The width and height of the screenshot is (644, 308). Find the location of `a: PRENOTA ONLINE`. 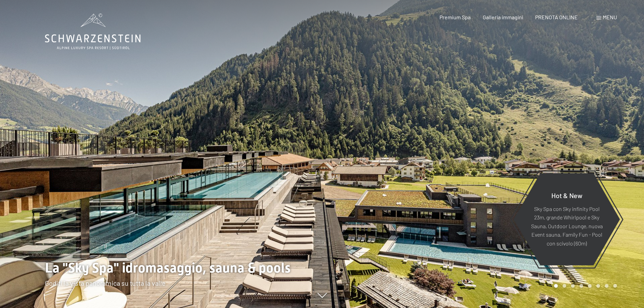

a: PRENOTA ONLINE is located at coordinates (557, 17).